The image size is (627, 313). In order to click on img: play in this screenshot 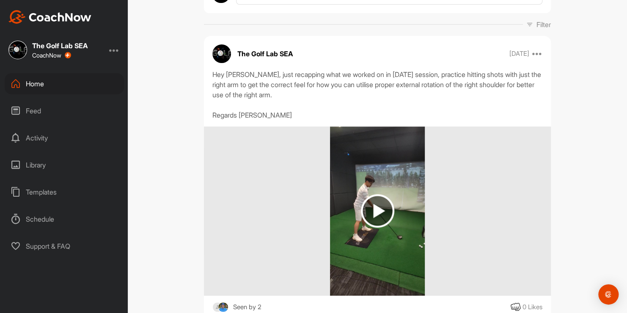, I will do `click(377, 211)`.